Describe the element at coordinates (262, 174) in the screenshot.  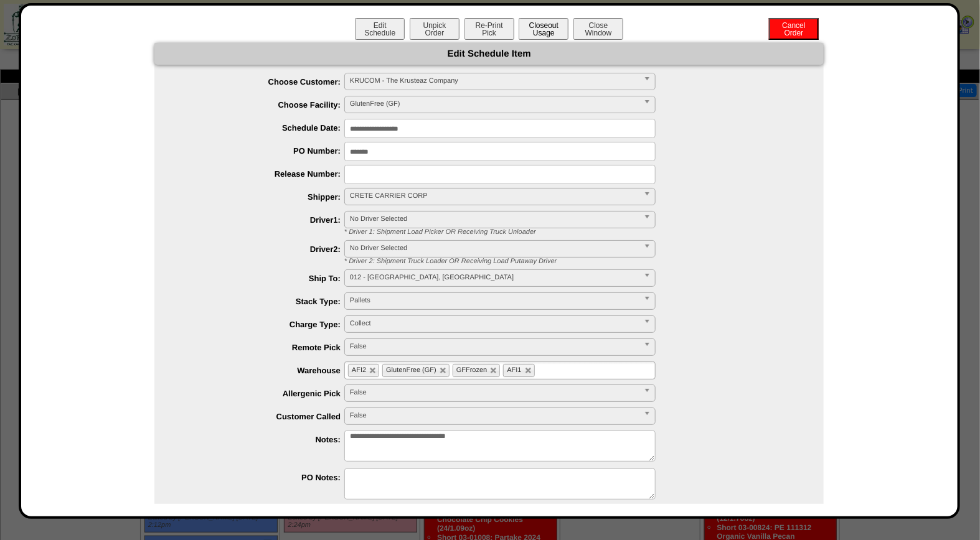
I see `label: Release Number:` at that location.